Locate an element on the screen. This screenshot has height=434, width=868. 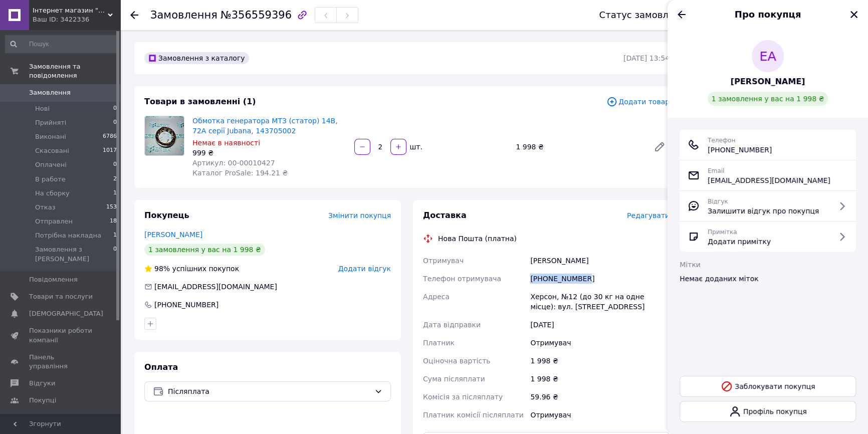
span: 1017 is located at coordinates (110, 151).